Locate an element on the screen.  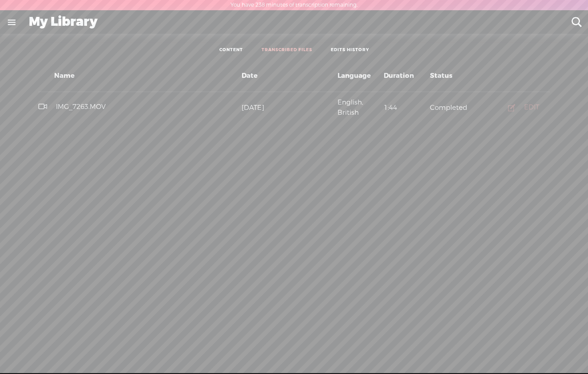
a: EDITS HISTORY is located at coordinates (350, 51).